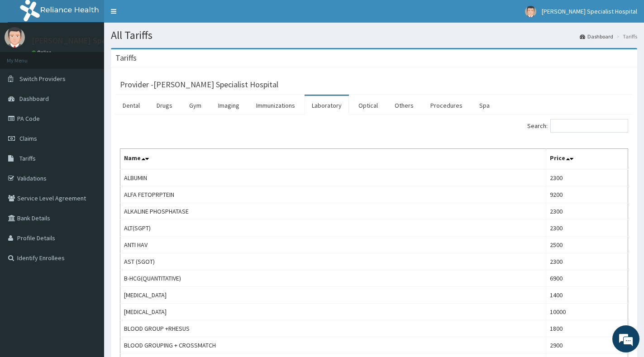  I want to click on td: ANTI HAV, so click(333, 245).